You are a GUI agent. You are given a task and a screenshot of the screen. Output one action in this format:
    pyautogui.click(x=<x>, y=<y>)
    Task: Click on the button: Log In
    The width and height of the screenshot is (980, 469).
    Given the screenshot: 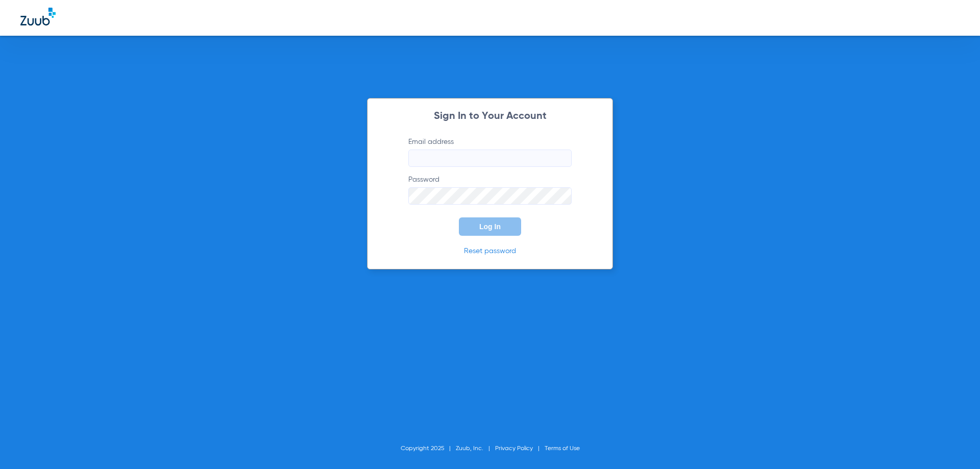 What is the action you would take?
    pyautogui.click(x=490, y=227)
    